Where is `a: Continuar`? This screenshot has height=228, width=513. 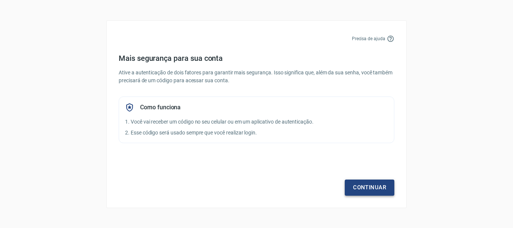
a: Continuar is located at coordinates (370, 188).